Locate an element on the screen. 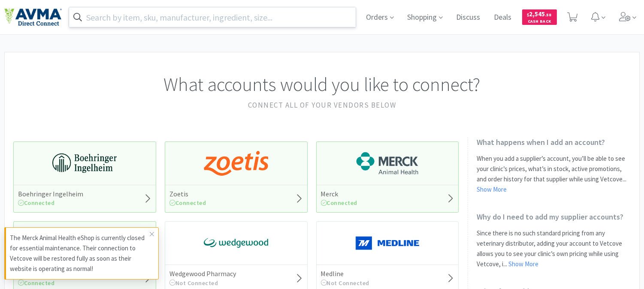 Image resolution: width=644 pixels, height=289 pixels. h5: Boehringer Ingelheim is located at coordinates (51, 194).